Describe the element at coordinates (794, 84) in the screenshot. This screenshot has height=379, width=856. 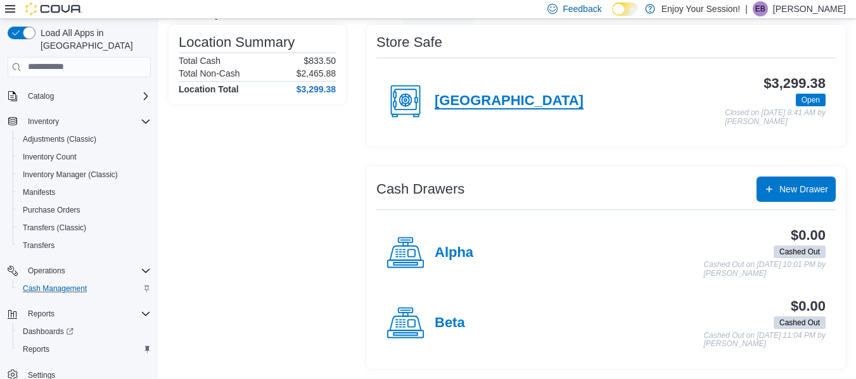
I see `h3: $3,299.38` at that location.